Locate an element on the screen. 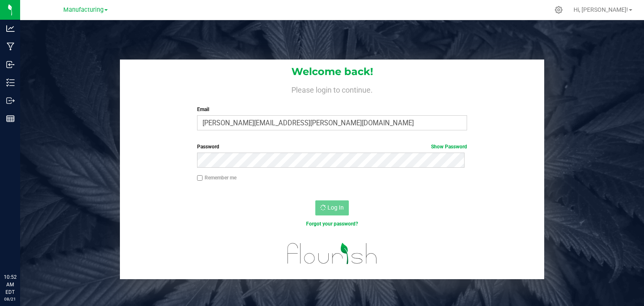  p: 10:52 AM EDT is located at coordinates (10, 284).